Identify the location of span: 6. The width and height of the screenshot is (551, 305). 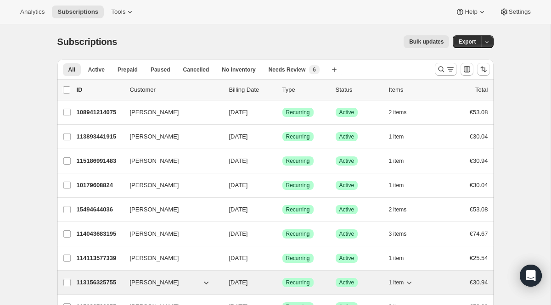
(314, 70).